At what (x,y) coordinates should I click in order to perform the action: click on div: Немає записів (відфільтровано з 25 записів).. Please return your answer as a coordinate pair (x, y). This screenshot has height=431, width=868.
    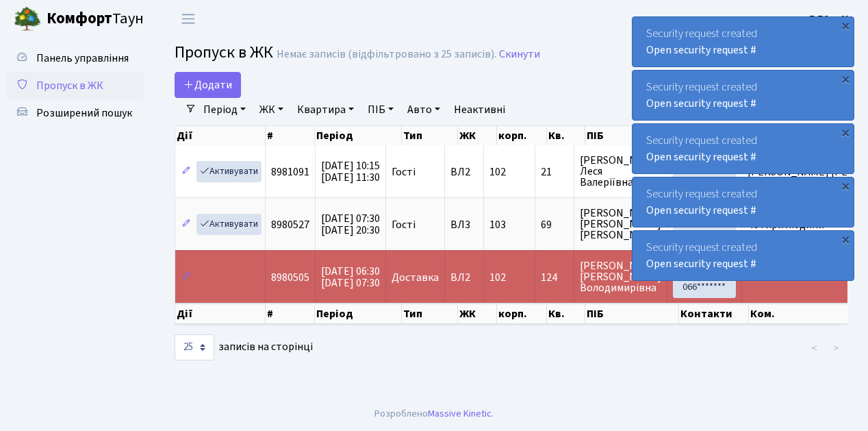
    Looking at the image, I should click on (386, 54).